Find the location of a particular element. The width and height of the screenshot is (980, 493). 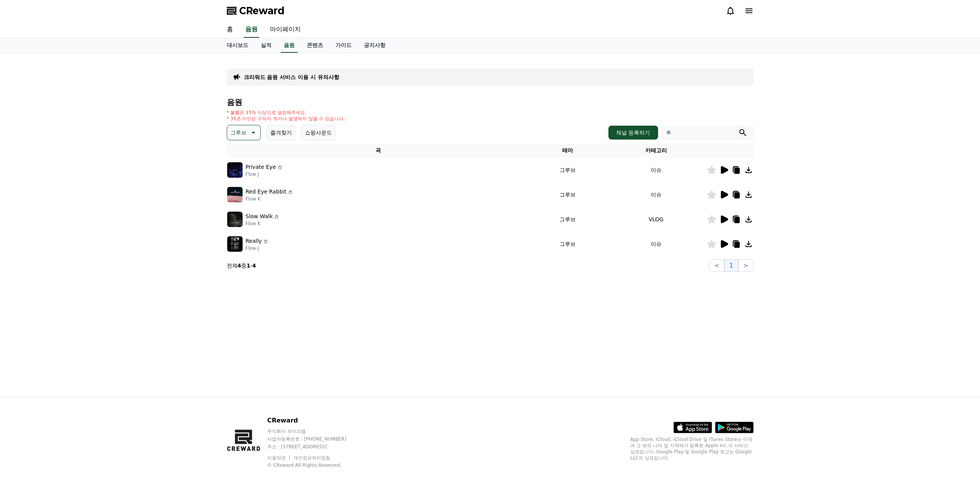

p: * 35초 미만은 수익이 적거나 발생하지 않을 수 있습니다. is located at coordinates (286, 119).